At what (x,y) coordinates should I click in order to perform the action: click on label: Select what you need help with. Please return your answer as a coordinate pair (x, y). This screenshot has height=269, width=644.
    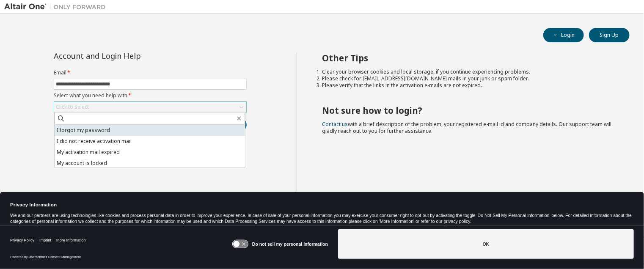
    Looking at the image, I should click on (150, 95).